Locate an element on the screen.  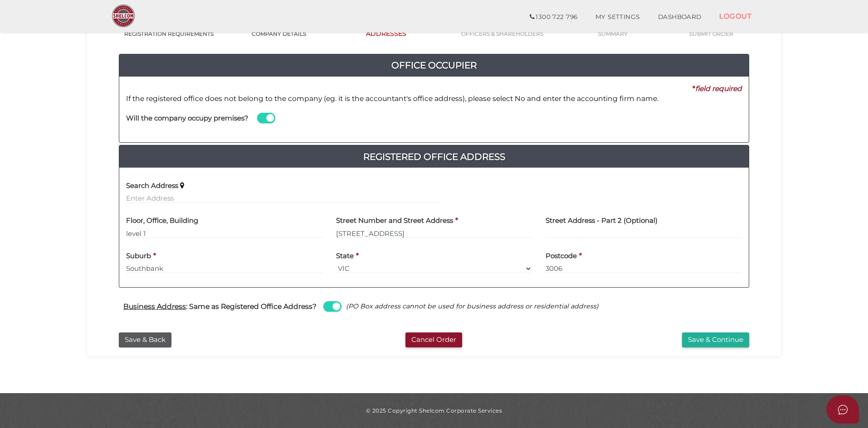
u: Business Address is located at coordinates (155, 306).